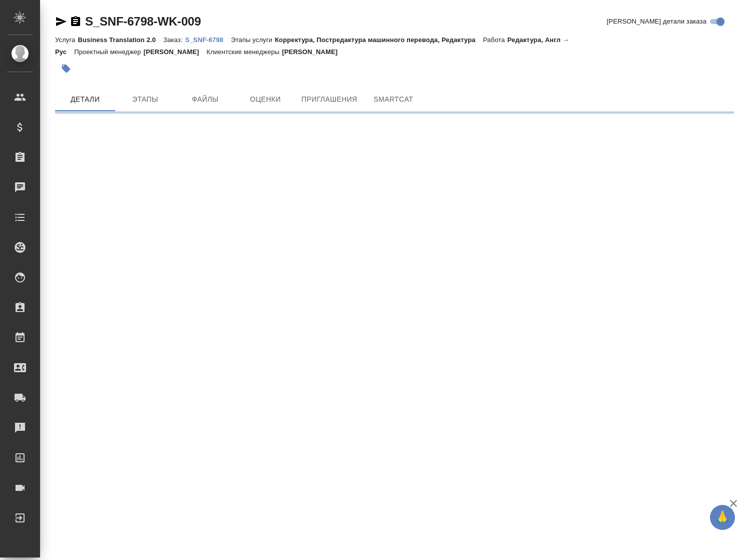  Describe the element at coordinates (66, 68) in the screenshot. I see `button: Добавить тэг` at that location.